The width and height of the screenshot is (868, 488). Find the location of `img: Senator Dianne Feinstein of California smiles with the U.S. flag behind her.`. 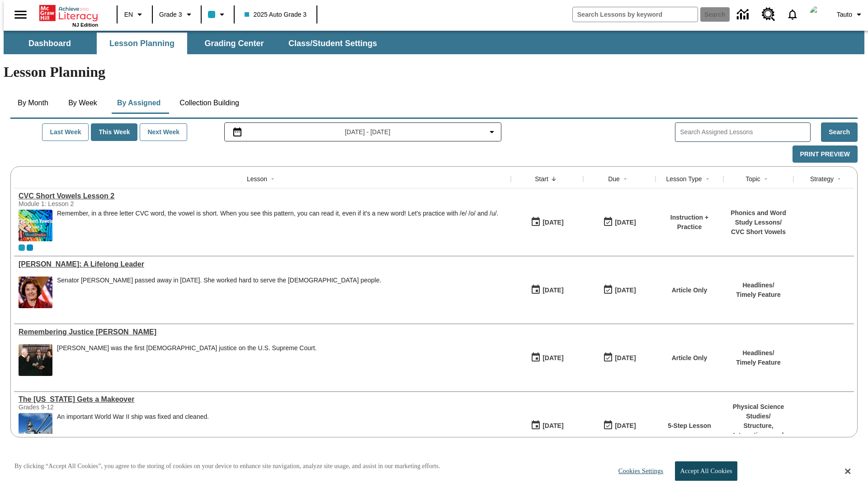

img: Senator Dianne Feinstein of California smiles with the U.S. flag behind her. is located at coordinates (35, 292).